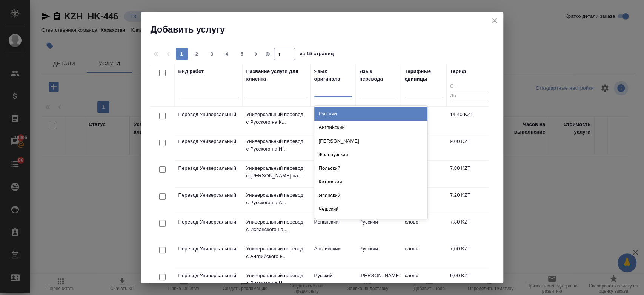 The width and height of the screenshot is (644, 295). I want to click on div: Язык перевода, so click(379, 75).